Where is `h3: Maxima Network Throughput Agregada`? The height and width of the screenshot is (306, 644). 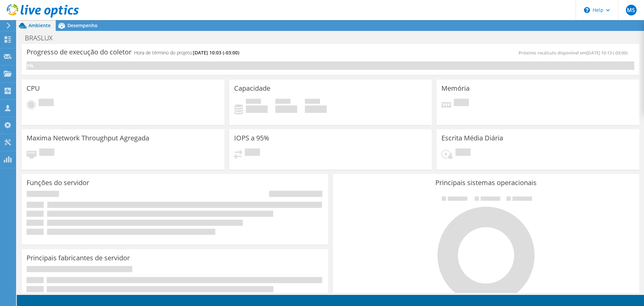 h3: Maxima Network Throughput Agregada is located at coordinates (88, 138).